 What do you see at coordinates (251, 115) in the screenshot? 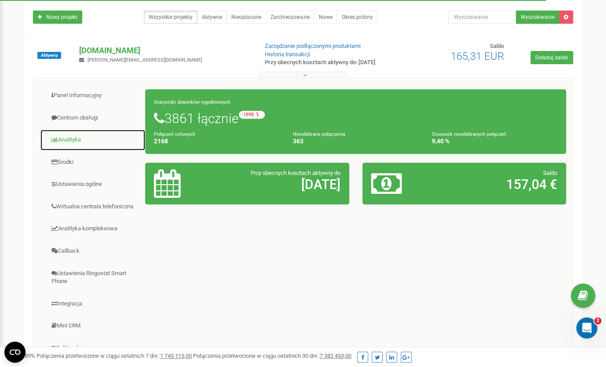
I see `small: -1898` at bounding box center [251, 115].